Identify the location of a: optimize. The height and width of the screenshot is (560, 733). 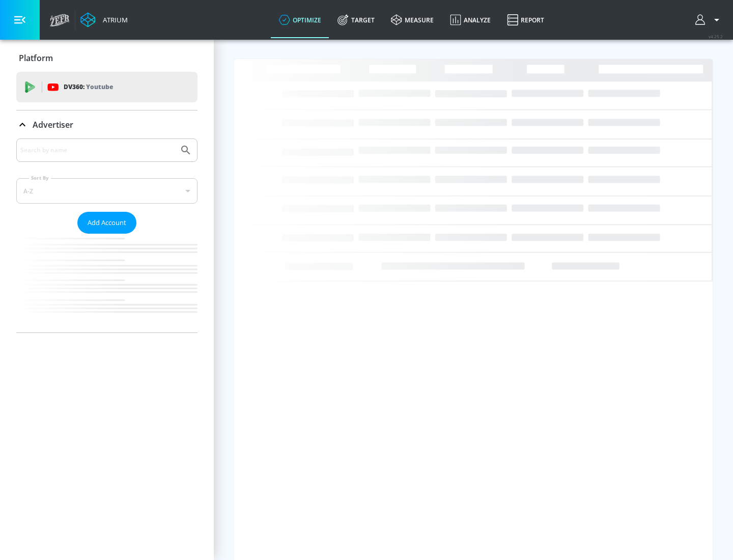
(300, 20).